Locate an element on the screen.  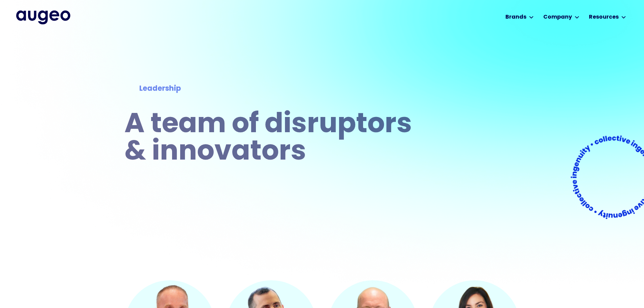
a: home is located at coordinates (43, 17).